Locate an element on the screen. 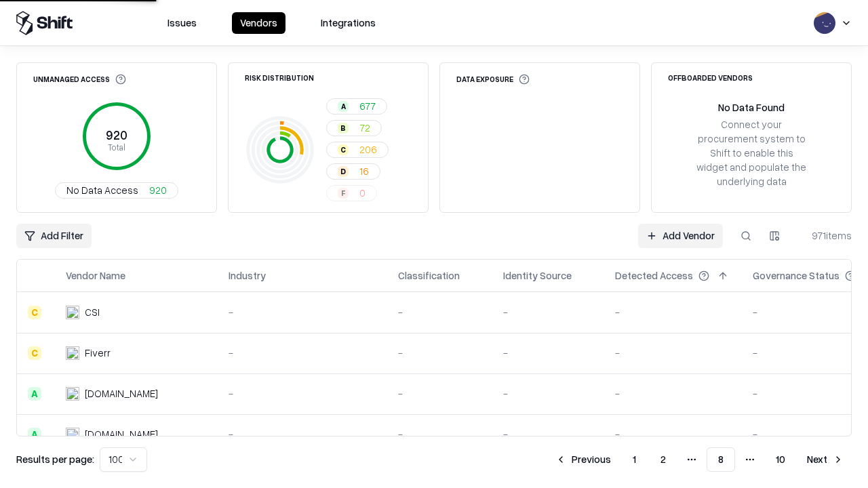 The image size is (868, 488). div: Industry is located at coordinates (246, 275).